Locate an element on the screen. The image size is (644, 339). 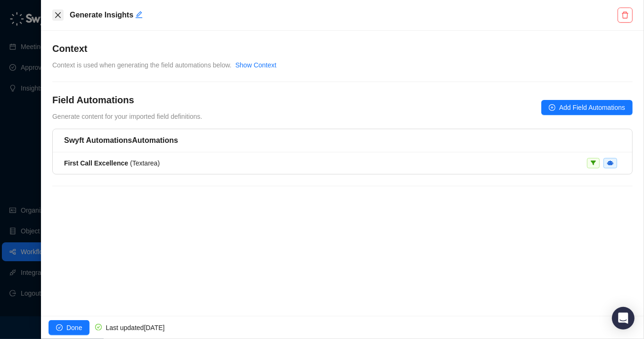
span: delete is located at coordinates (625, 15).